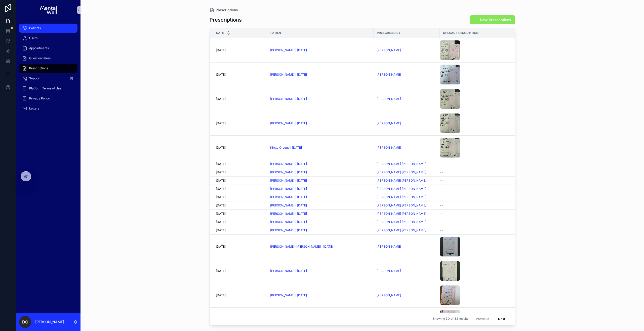 This screenshot has height=331, width=644. What do you see at coordinates (35, 28) in the screenshot?
I see `span: Patients` at bounding box center [35, 28].